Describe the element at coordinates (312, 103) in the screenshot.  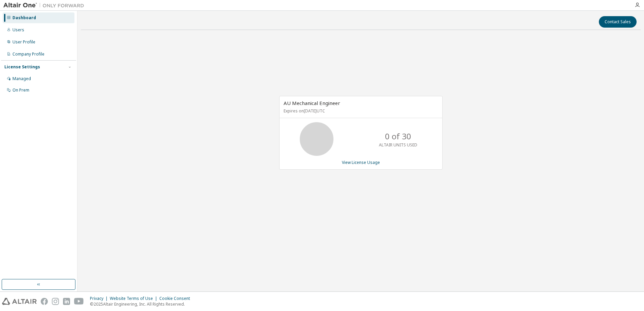
I see `span: AU Mechanical Engineer` at that location.